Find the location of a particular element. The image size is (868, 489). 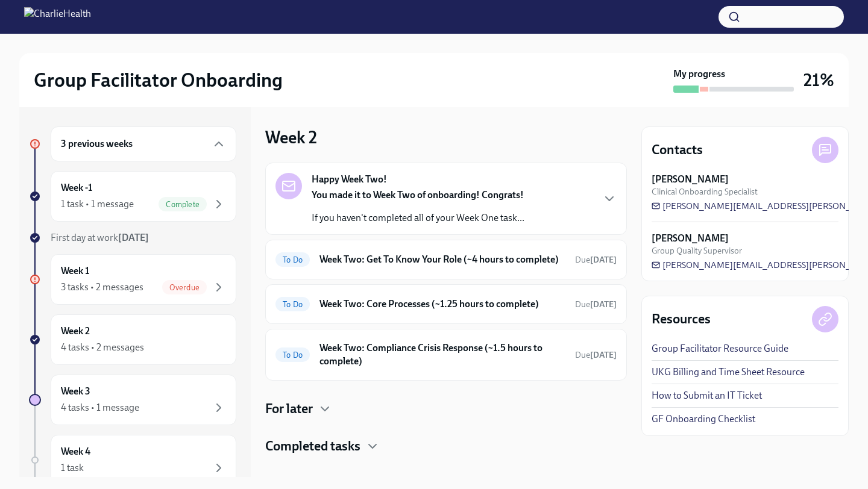

h6: Week 2 is located at coordinates (75, 331).